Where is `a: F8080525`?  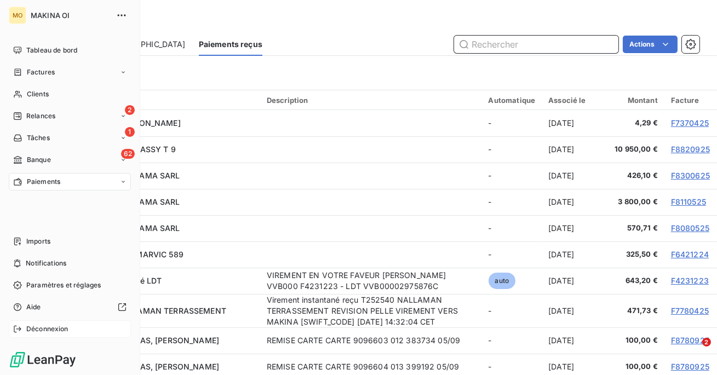 a: F8080525 is located at coordinates (691, 228).